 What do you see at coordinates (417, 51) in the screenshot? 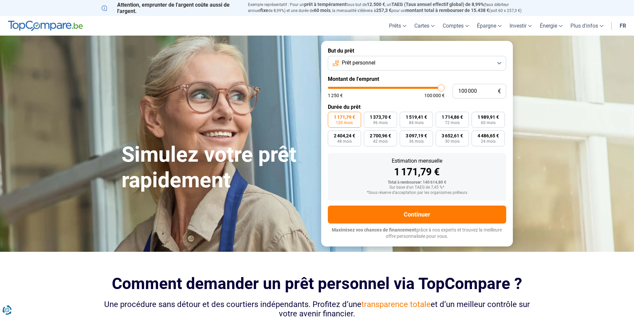
I see `label: But du prêt` at bounding box center [417, 51].